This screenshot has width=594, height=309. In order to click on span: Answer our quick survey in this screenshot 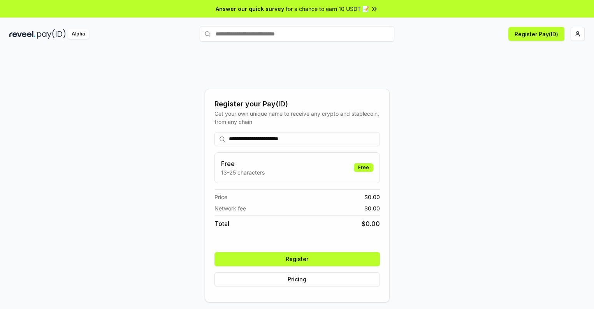, I will do `click(250, 9)`.